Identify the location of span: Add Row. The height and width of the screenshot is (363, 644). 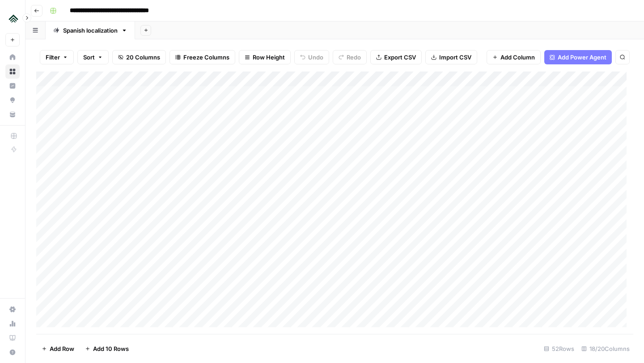
(61, 348).